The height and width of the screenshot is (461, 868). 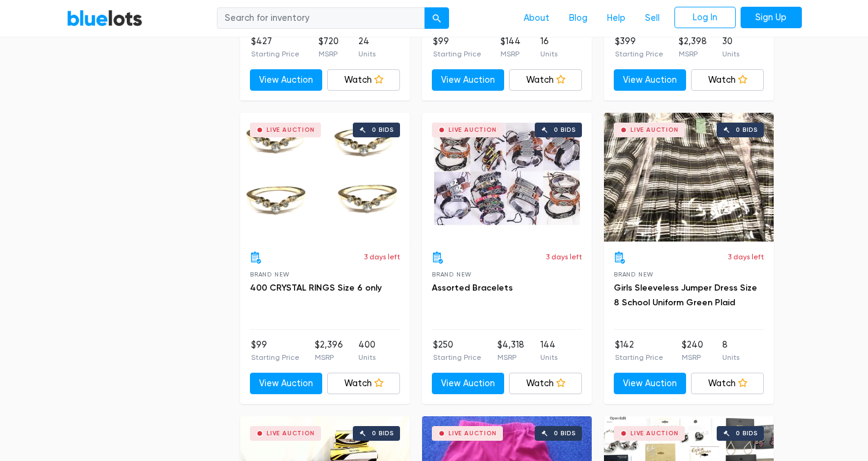 What do you see at coordinates (686, 295) in the screenshot?
I see `a: Girls Sleeveless Jumper Dress Size 8 School Uniform Green Plaid` at bounding box center [686, 295].